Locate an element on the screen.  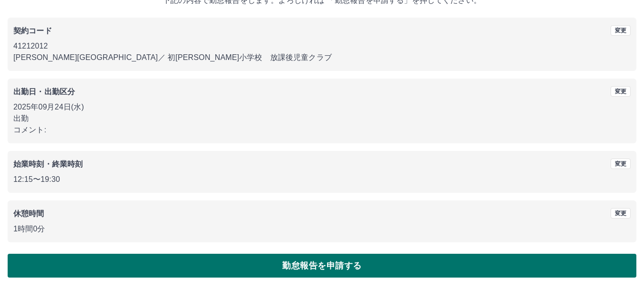
p: 12:15 〜 19:30 is located at coordinates (322, 180).